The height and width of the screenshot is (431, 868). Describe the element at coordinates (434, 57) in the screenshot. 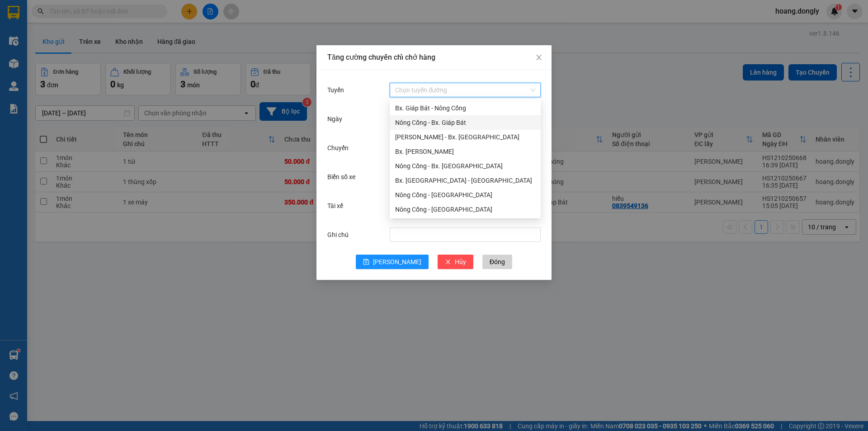

I see `div: Tăng cường chuyến chỉ chở hàng` at that location.